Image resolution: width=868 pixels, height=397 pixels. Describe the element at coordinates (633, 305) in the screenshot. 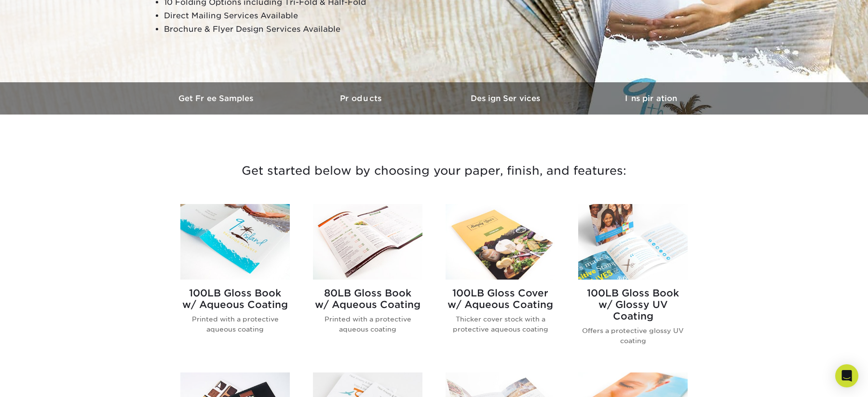

I see `h2: 100LB Gloss Book w/ Glossy UV Coating` at that location.